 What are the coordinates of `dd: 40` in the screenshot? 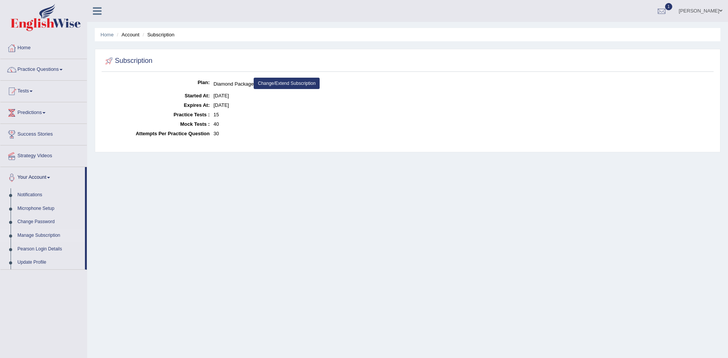 It's located at (462, 124).